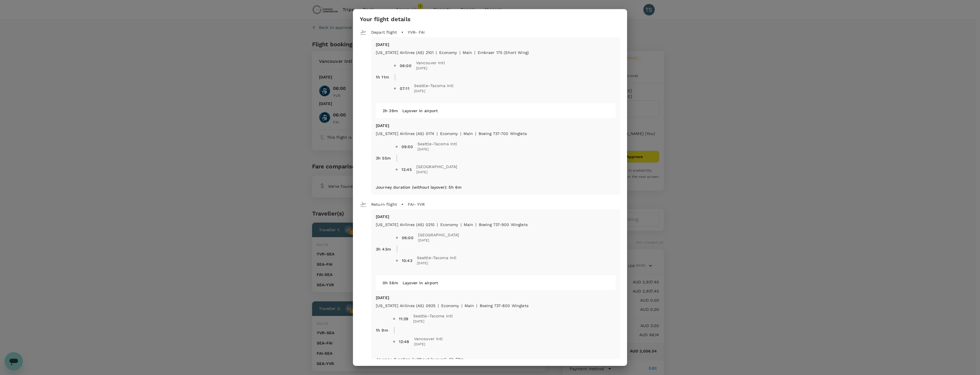 Image resolution: width=980 pixels, height=375 pixels. What do you see at coordinates (416, 33) in the screenshot?
I see `p: YVR - FAI` at bounding box center [416, 33].